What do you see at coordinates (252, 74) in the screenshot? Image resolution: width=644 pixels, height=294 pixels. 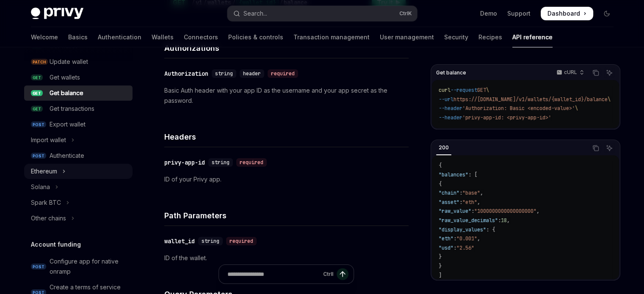 I see `span: header` at bounding box center [252, 74].